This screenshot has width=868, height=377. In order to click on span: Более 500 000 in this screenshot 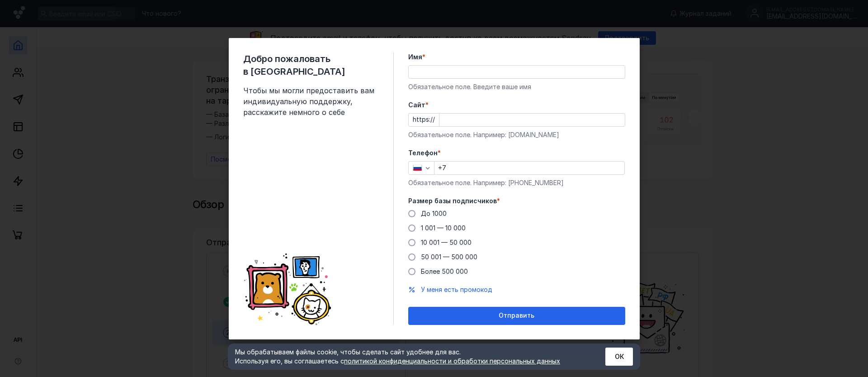, I will do `click(444, 271)`.